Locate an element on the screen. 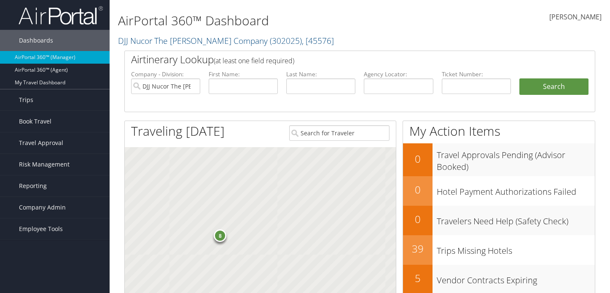  a: 0Hotel Payment Authorizations Failed is located at coordinates (499, 191).